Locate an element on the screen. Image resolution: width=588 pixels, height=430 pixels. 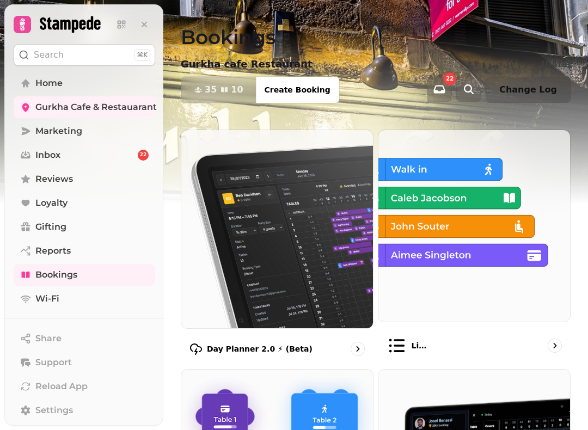
p: Search is located at coordinates (48, 55).